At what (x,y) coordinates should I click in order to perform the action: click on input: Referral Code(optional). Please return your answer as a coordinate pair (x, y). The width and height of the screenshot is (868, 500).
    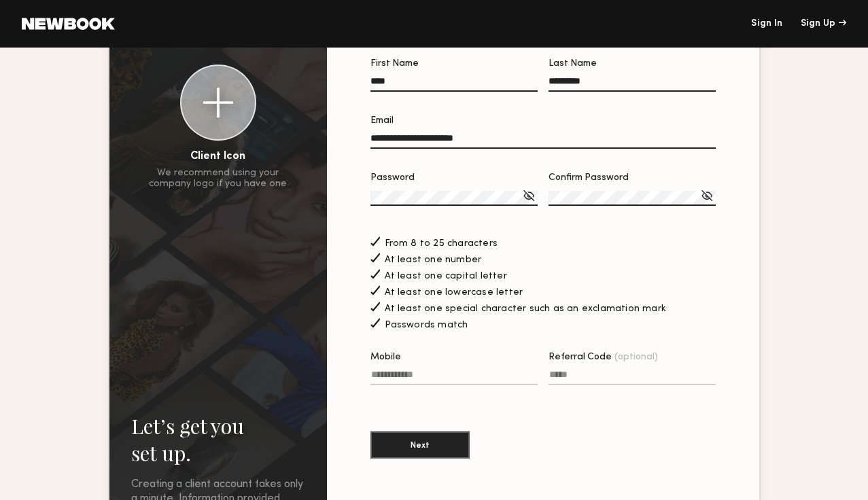
    Looking at the image, I should click on (632, 377).